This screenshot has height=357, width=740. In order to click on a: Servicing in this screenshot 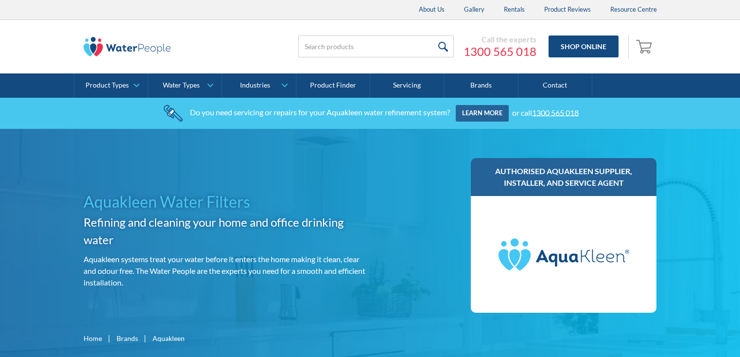, I will do `click(407, 86)`.